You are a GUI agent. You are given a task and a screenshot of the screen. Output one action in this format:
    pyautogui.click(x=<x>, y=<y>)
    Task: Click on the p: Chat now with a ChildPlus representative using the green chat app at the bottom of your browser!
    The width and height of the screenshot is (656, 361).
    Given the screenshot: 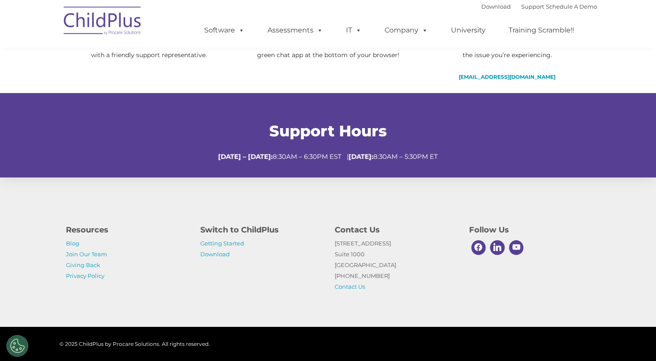 What is the action you would take?
    pyautogui.click(x=328, y=50)
    